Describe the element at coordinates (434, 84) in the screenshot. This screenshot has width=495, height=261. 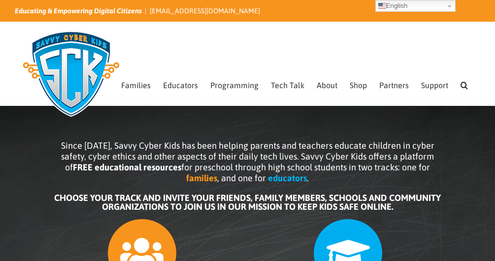
I see `a: Support` at that location.